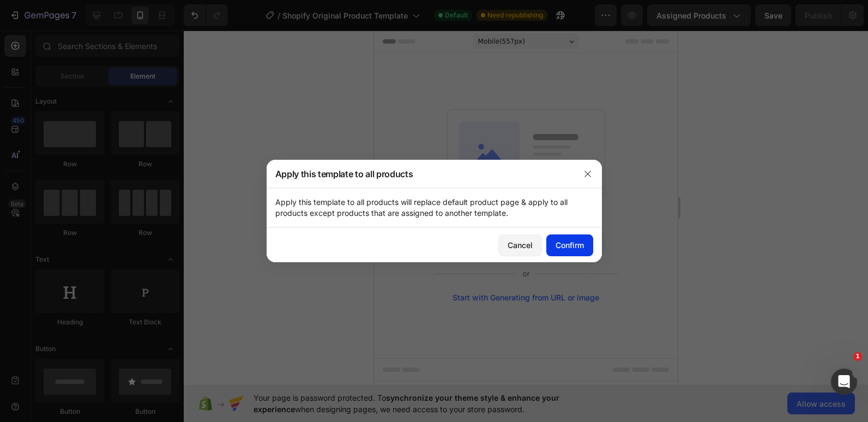  Describe the element at coordinates (520, 245) in the screenshot. I see `button: Cancel` at that location.